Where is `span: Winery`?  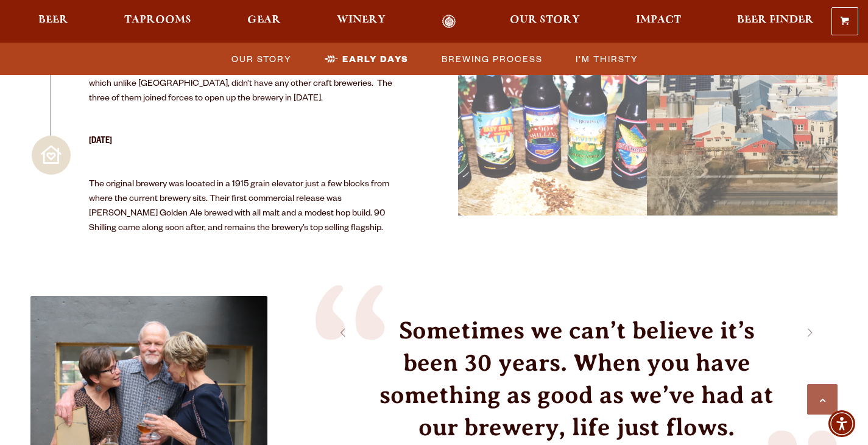 span: Winery is located at coordinates (362, 20).